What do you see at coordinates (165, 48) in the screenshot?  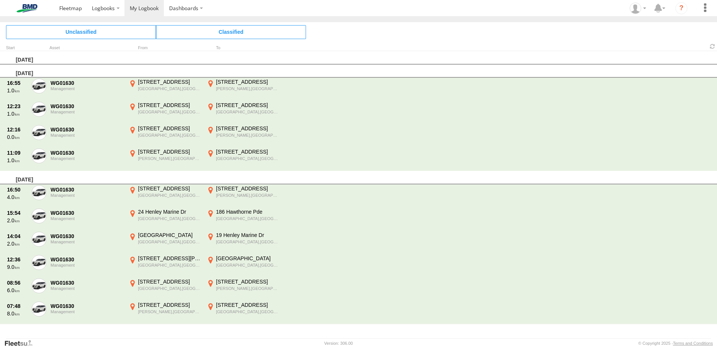 I see `div: From` at bounding box center [165, 48].